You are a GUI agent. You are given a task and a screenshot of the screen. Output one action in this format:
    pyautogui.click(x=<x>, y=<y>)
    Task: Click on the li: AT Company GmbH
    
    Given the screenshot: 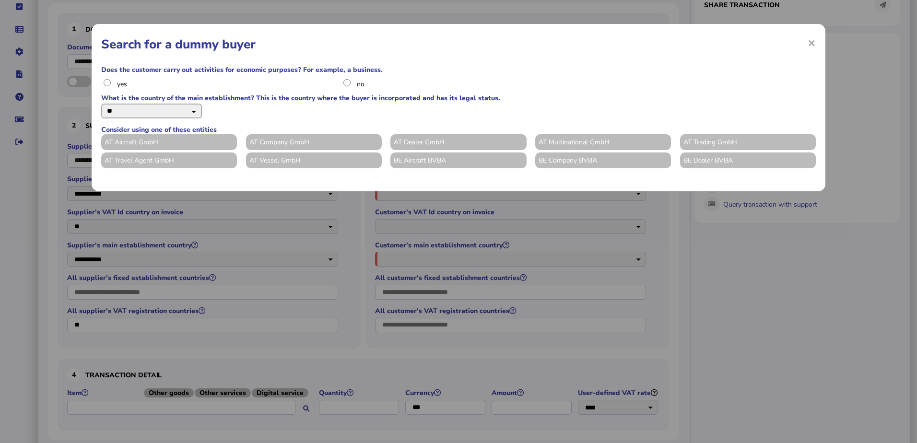 What is the action you would take?
    pyautogui.click(x=314, y=142)
    